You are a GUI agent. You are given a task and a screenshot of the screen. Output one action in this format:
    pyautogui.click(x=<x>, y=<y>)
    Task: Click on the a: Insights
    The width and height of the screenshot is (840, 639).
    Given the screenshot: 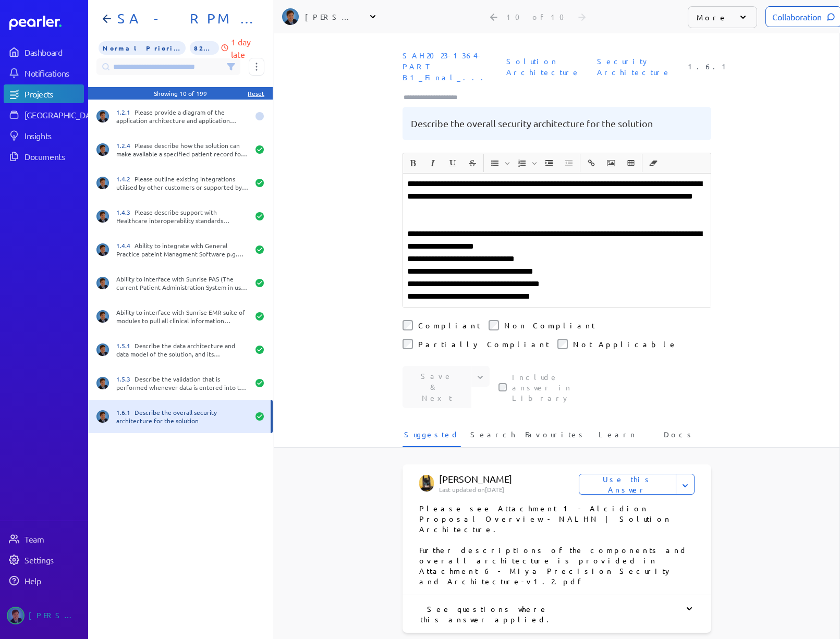 What is the action you would take?
    pyautogui.click(x=44, y=136)
    